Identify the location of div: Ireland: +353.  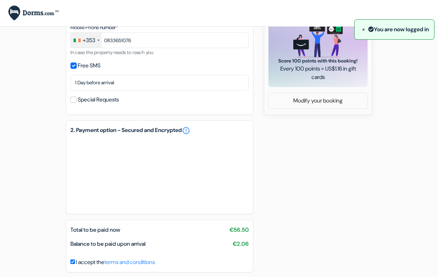
(86, 40).